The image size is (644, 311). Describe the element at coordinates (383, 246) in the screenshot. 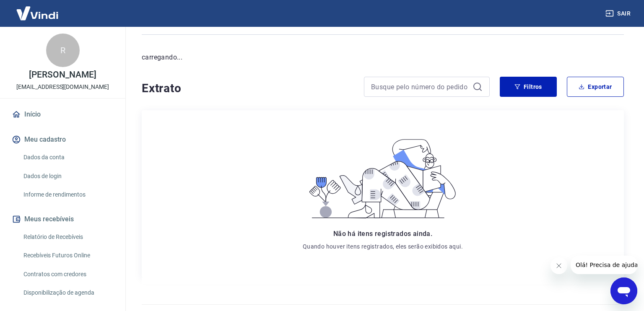

I see `p: Quando houver itens registrados, eles serão exibidos aqui.` at that location.